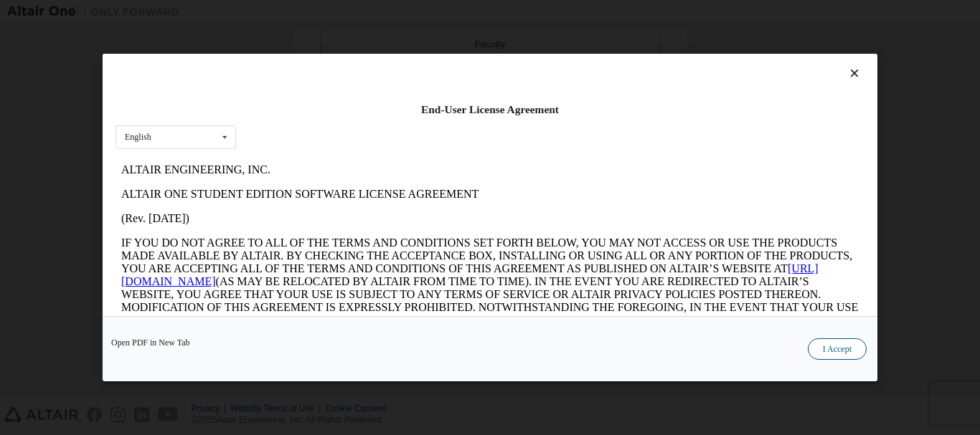 Image resolution: width=980 pixels, height=435 pixels. I want to click on p: IF YOU DO NOT AGREE TO ALL OF THE TERMS AND CONDITIONS SET FORTH BELOW, YOU MAY NOT ACCESS OR USE..., so click(374, 131).